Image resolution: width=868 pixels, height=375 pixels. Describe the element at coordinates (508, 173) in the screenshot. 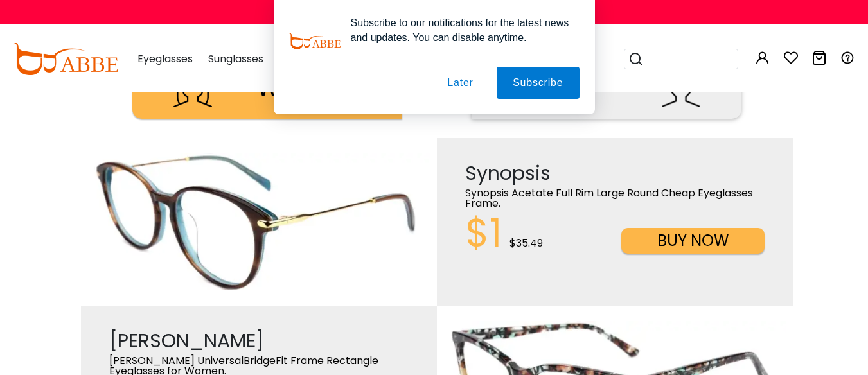

I see `span: Synopsis` at that location.